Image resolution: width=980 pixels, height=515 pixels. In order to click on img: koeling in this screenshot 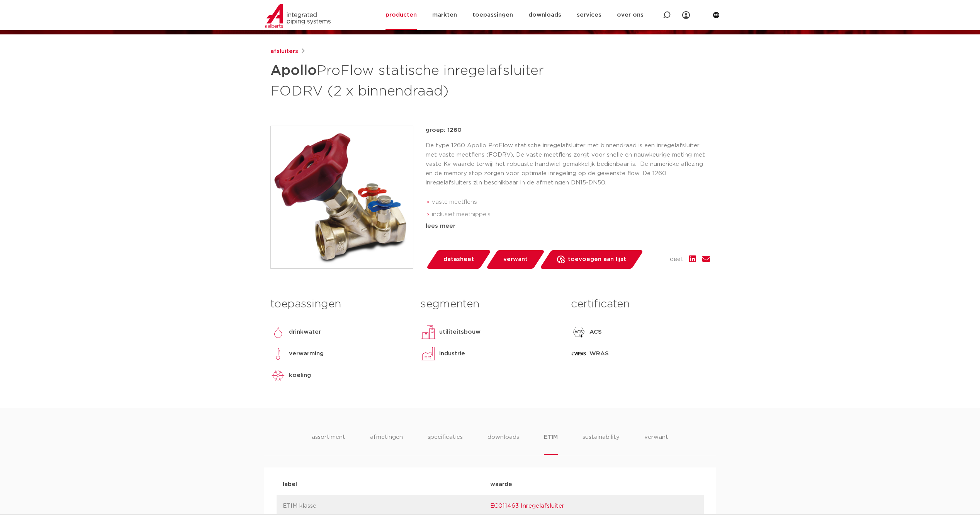, I will do `click(279, 376)`.